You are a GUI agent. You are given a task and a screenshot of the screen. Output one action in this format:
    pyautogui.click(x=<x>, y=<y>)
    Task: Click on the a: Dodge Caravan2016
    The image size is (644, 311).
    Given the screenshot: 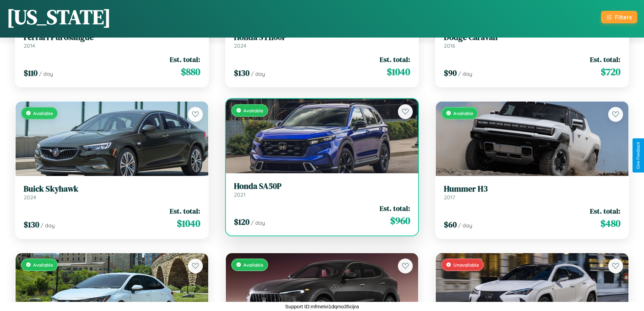 What is the action you would take?
    pyautogui.click(x=532, y=41)
    